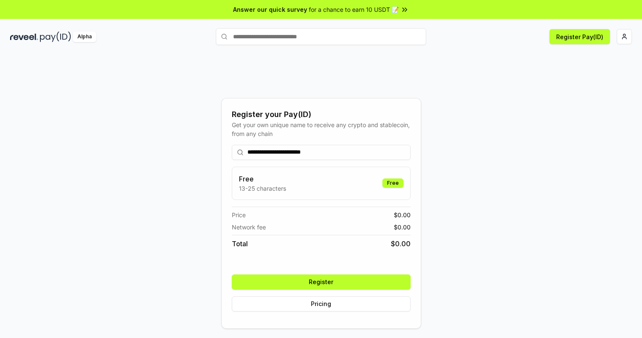 The width and height of the screenshot is (642, 338). Describe the element at coordinates (249, 227) in the screenshot. I see `span: Network fee` at that location.